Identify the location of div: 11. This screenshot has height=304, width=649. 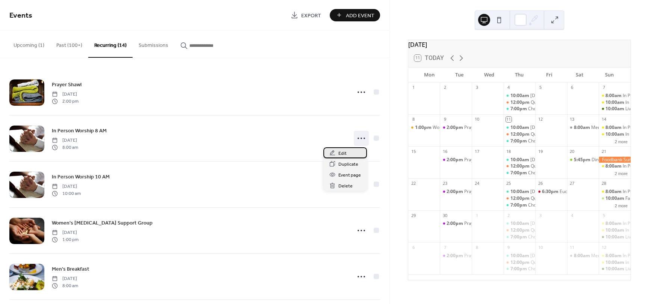
(508, 119).